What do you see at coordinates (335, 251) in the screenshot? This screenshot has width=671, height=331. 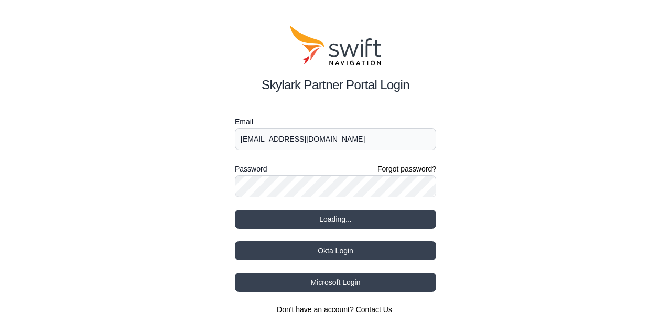 I see `button: Okta Login` at bounding box center [335, 251].